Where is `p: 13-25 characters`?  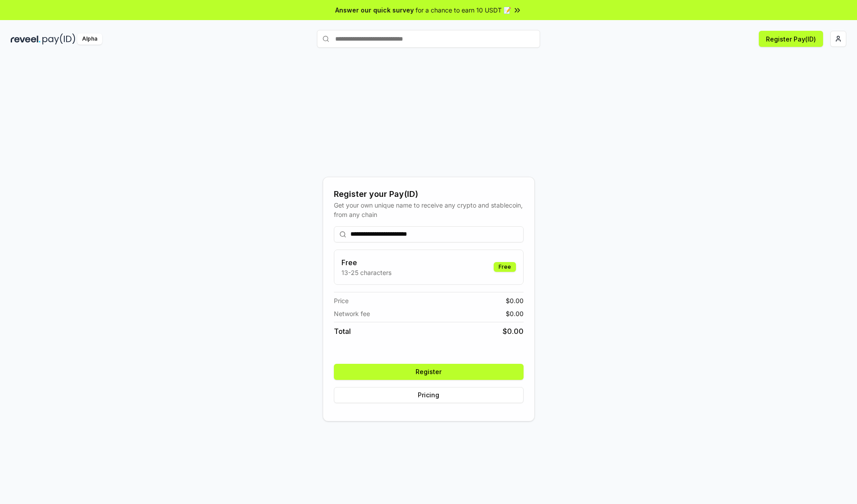 p: 13-25 characters is located at coordinates (366, 272).